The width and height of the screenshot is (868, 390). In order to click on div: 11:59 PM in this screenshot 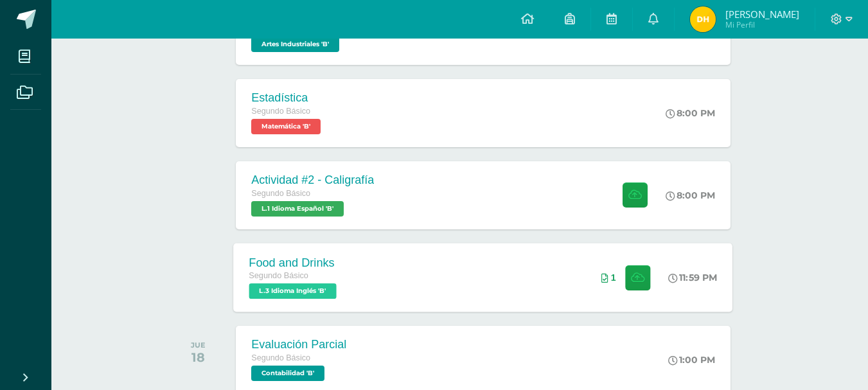, I will do `click(693, 278)`.